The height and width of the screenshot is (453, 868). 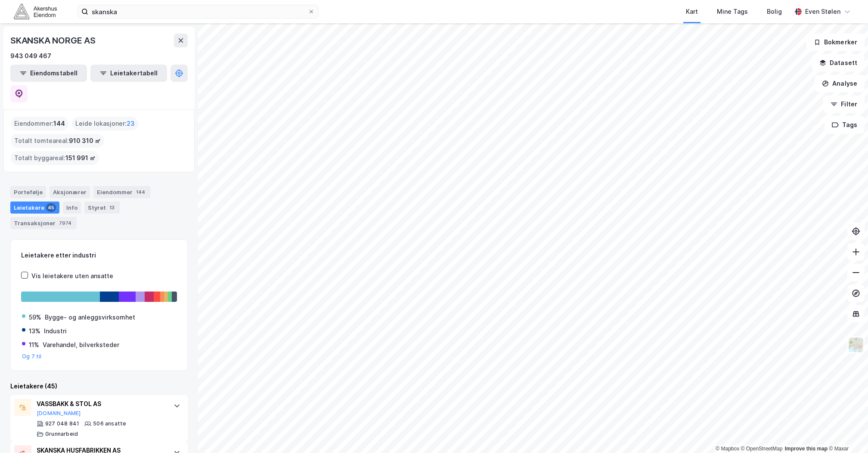 What do you see at coordinates (838, 63) in the screenshot?
I see `button: Datasett` at bounding box center [838, 63].